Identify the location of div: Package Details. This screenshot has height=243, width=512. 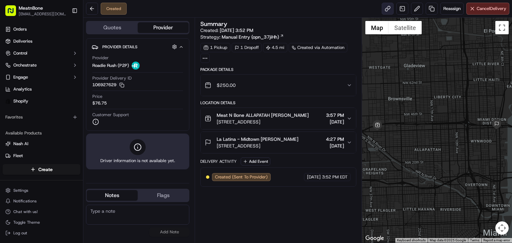
(278, 70).